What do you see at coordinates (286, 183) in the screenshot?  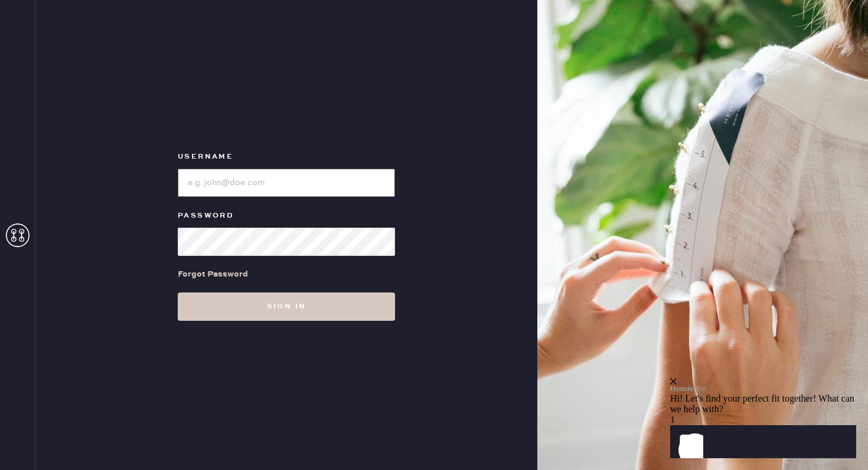 I see `input: e.g. john@doe.com` at bounding box center [286, 183].